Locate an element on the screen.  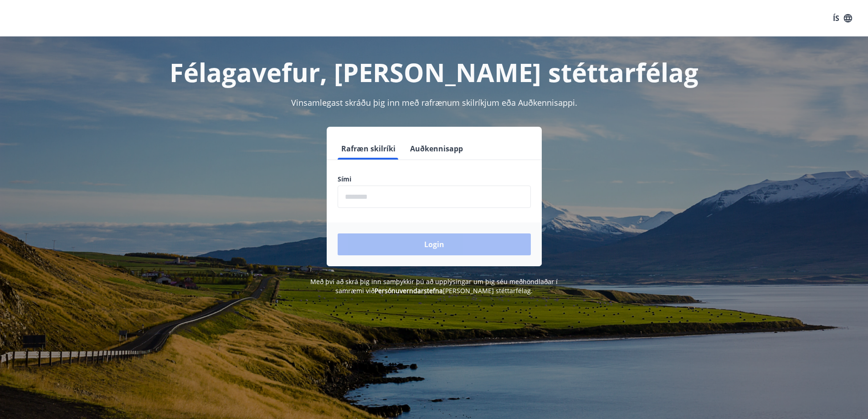
button: Auðkennisapp is located at coordinates (436, 148).